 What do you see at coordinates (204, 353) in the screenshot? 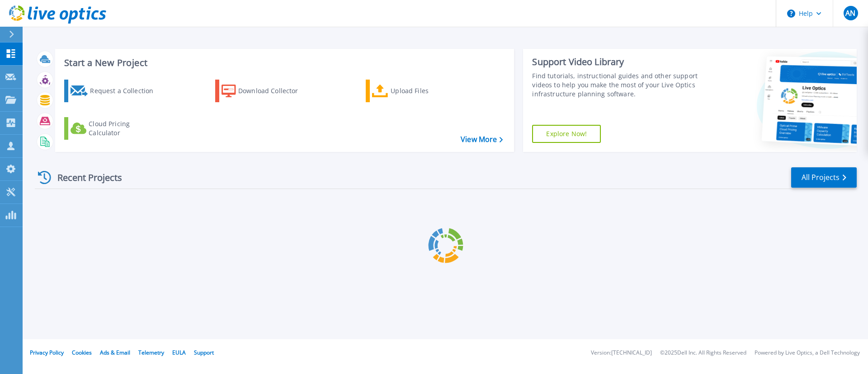
I see `a: Support` at bounding box center [204, 353].